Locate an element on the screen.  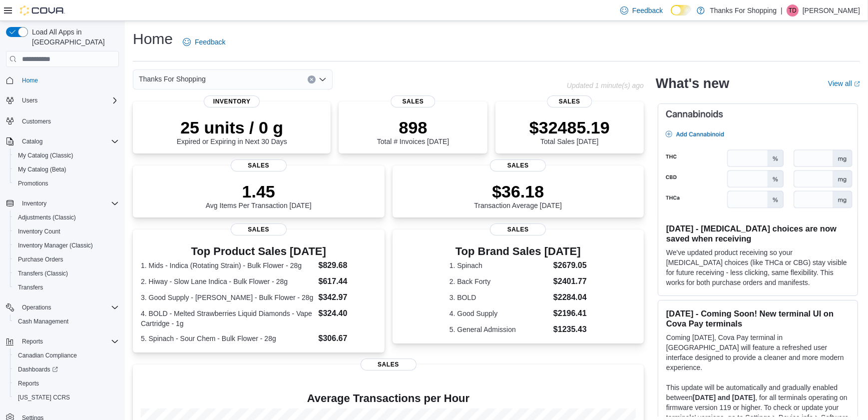
div: Expired or Expiring in Next 30 Days is located at coordinates (232, 131).